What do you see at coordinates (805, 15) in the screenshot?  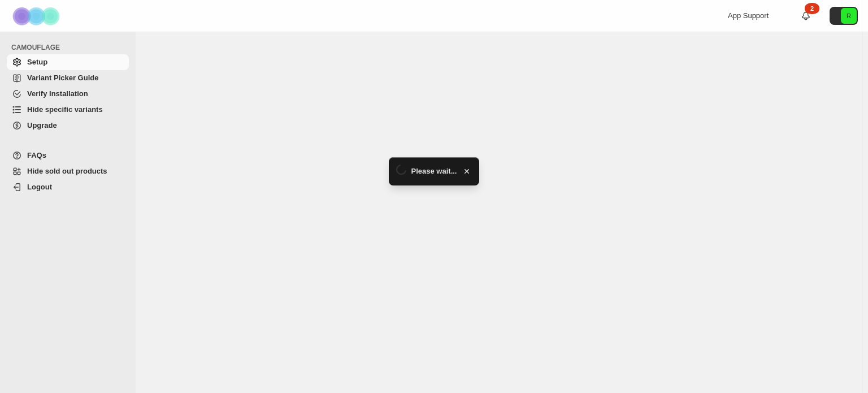 I see `a: 2` at bounding box center [805, 15].